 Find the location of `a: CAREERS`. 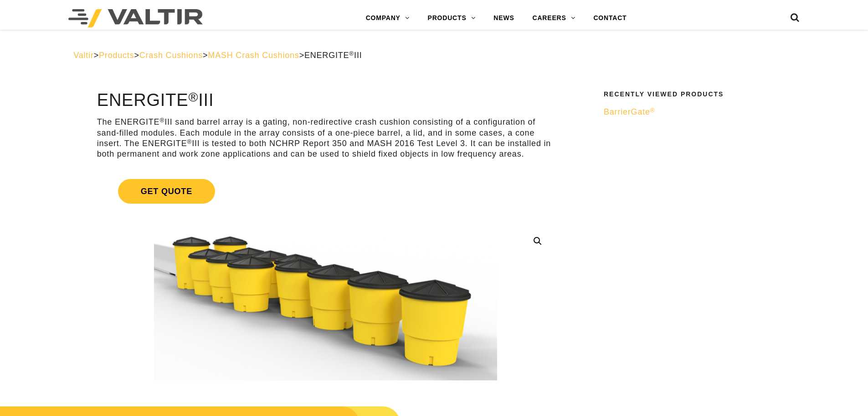

a: CAREERS is located at coordinates (554, 18).